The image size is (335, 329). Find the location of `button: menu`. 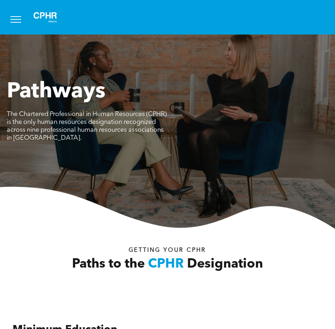

button: menu is located at coordinates (16, 19).